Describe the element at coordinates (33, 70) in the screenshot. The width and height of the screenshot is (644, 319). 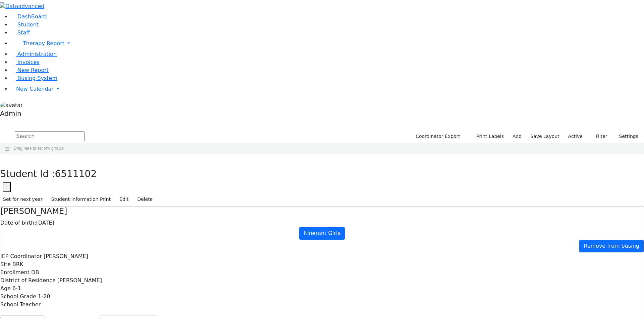
I see `span: New Report` at that location.